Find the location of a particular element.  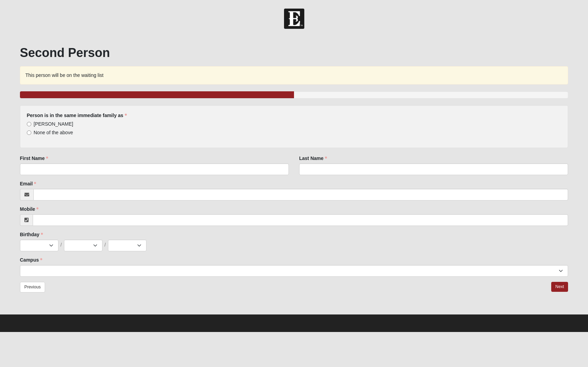

label: First Name is located at coordinates (34, 159).